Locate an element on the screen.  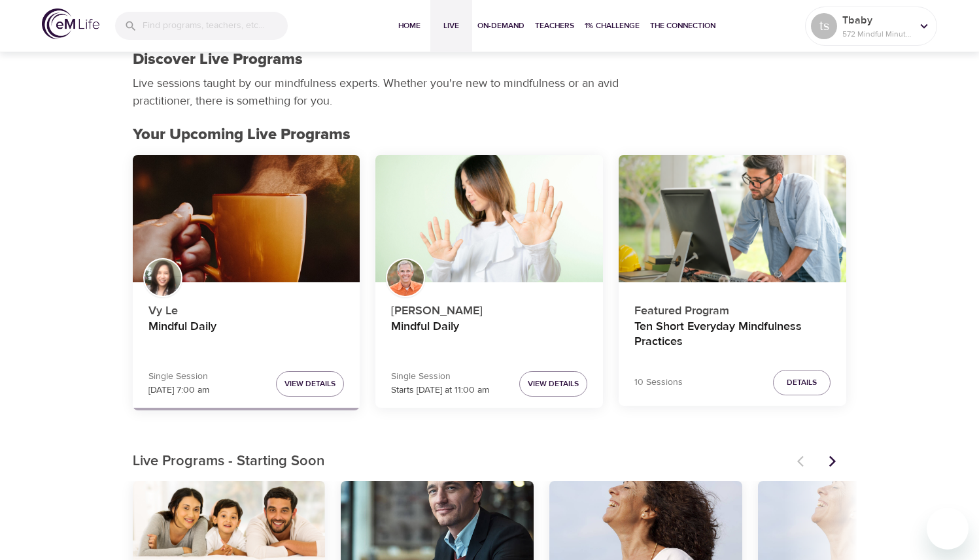
span: 1% Challenge is located at coordinates (611, 26).